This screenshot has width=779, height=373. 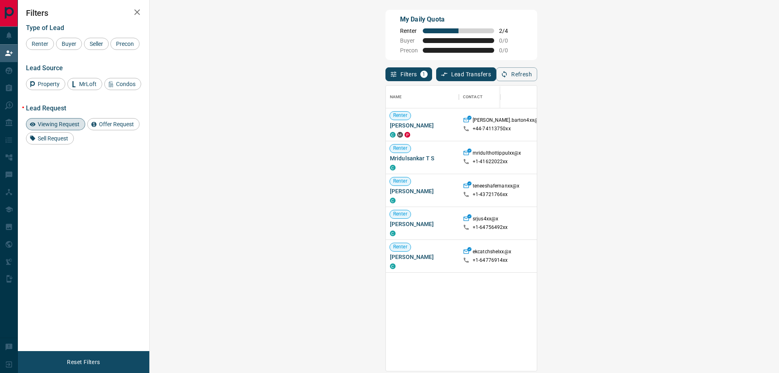 What do you see at coordinates (53, 138) in the screenshot?
I see `span: Sell Request` at bounding box center [53, 138].